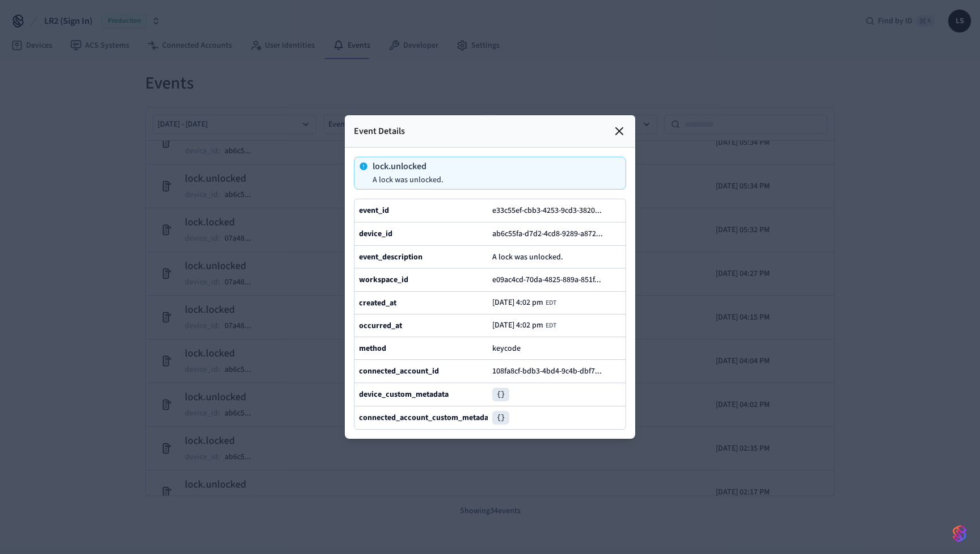 This screenshot has width=980, height=554. What do you see at coordinates (377, 303) in the screenshot?
I see `b: created_at` at bounding box center [377, 303].